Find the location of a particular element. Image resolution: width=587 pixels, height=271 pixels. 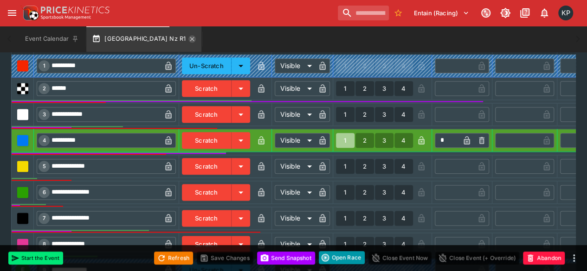

button: Start the Event is located at coordinates (36, 258).